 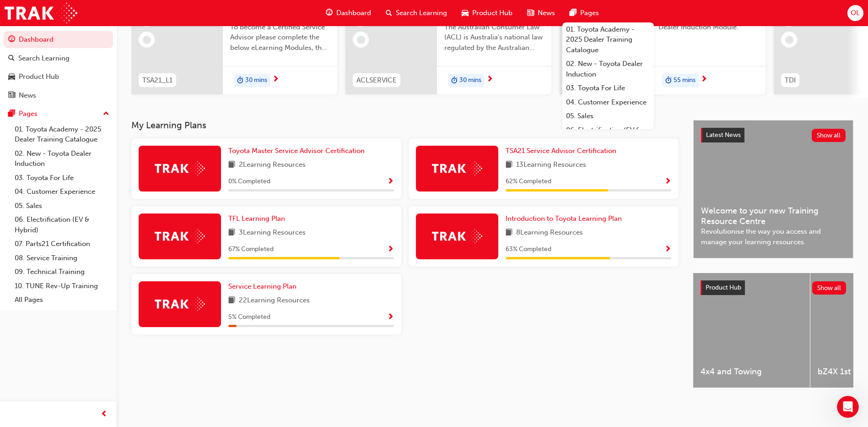 What do you see at coordinates (157, 80) in the screenshot?
I see `span: TSA21_L1` at bounding box center [157, 80].